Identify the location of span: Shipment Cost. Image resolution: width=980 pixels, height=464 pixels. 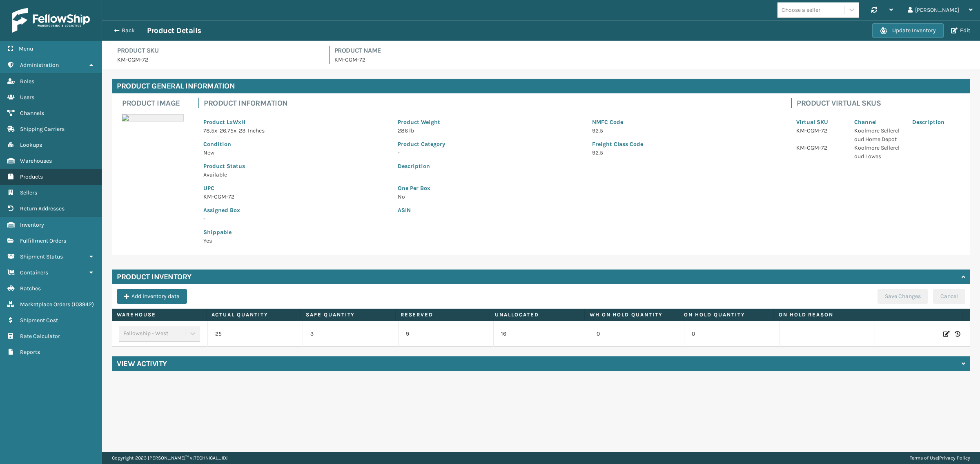
(39, 320).